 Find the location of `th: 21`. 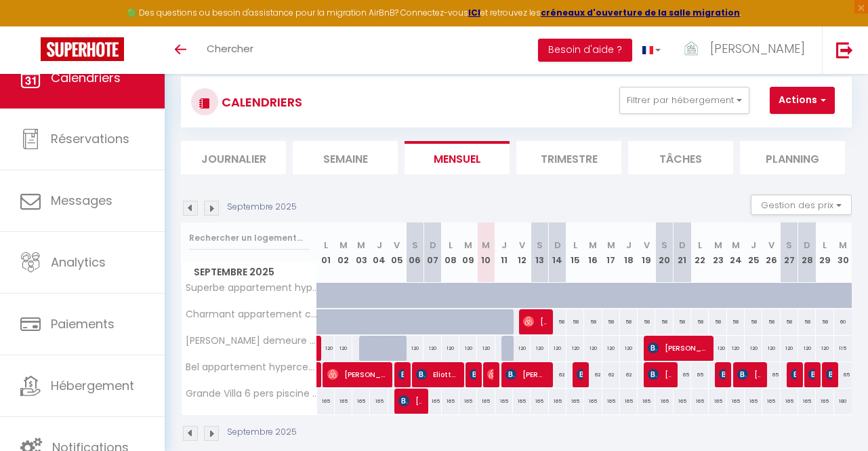

th: 21 is located at coordinates (682, 252).